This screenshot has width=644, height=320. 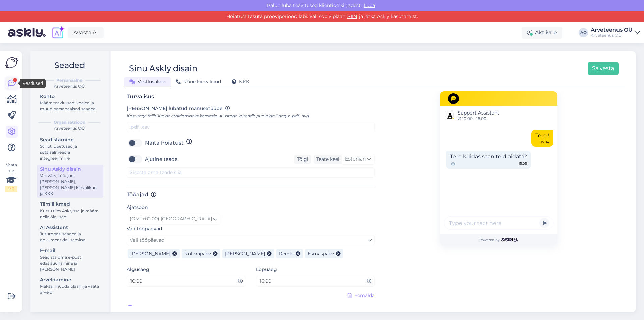 I want to click on span: Reede, so click(x=286, y=254).